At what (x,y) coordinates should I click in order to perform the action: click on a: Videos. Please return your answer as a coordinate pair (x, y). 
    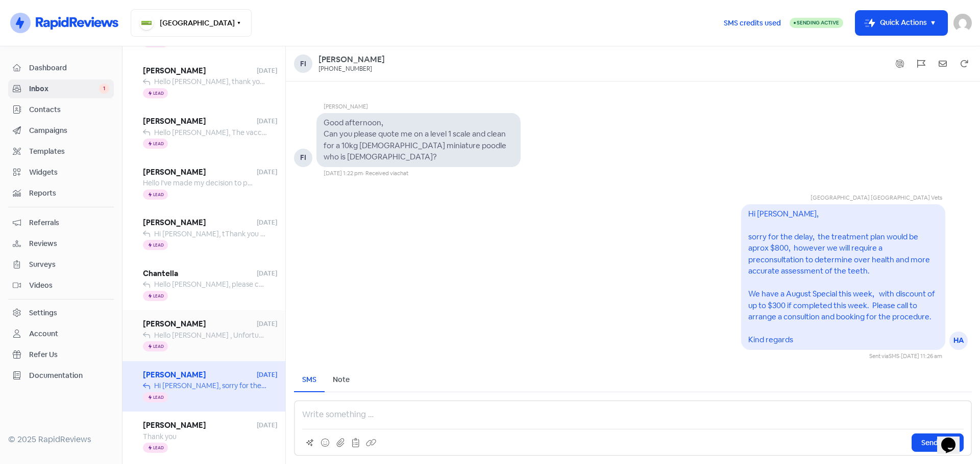
    Looking at the image, I should click on (61, 285).